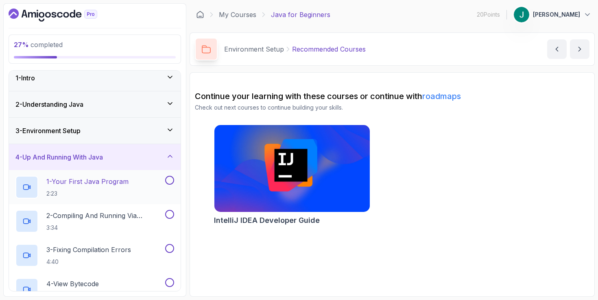  I want to click on h3: 2 - Understanding Java, so click(49, 104).